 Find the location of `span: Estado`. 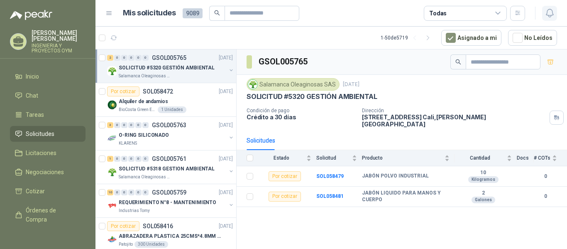

span: Estado is located at coordinates (281, 158).